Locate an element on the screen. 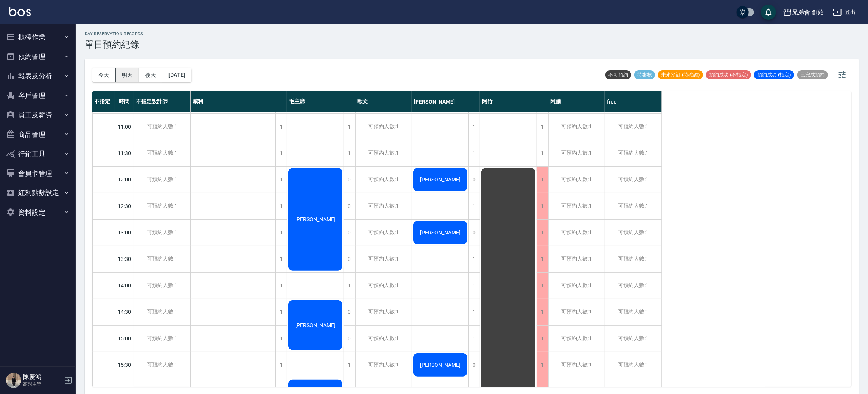  button: 櫃檯作業 is located at coordinates (38, 37).